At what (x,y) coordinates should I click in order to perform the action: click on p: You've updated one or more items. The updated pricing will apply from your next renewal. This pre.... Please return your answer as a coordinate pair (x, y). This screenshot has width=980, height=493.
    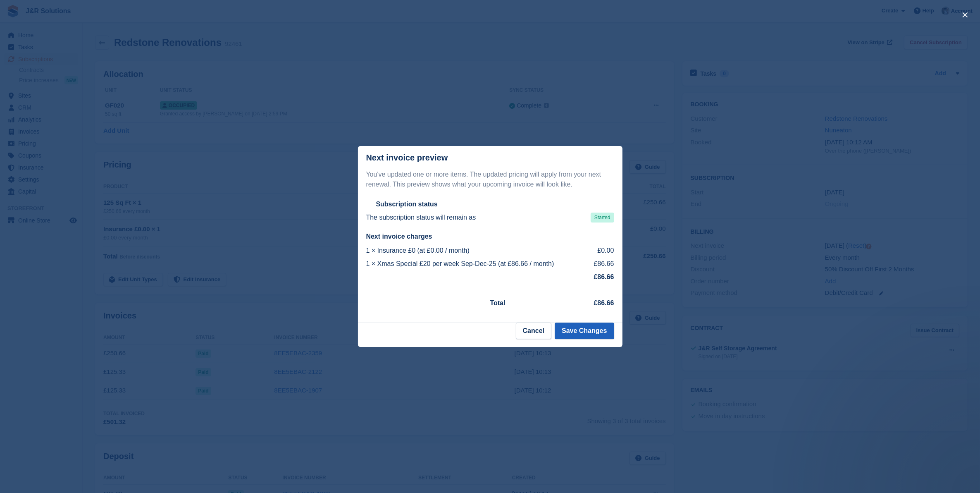
    Looking at the image, I should click on (490, 179).